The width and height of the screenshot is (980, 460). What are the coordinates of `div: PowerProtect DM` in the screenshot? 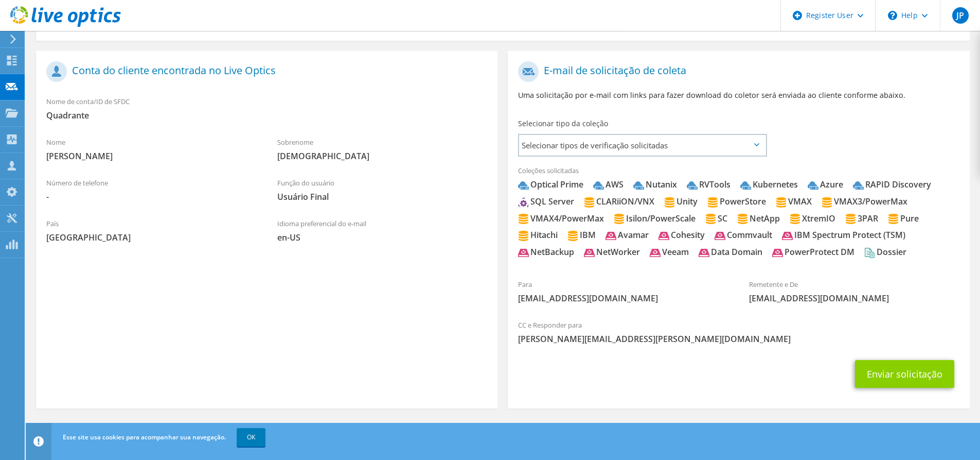 It's located at (813, 252).